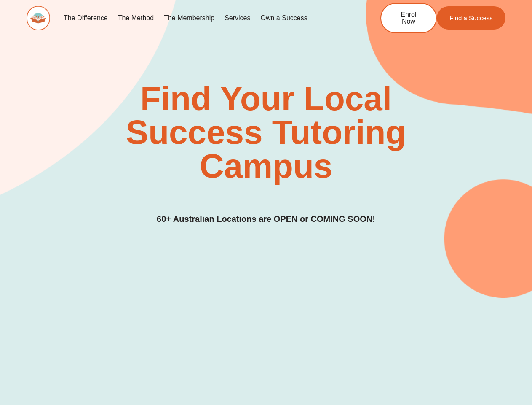 The width and height of the screenshot is (532, 405). What do you see at coordinates (86, 18) in the screenshot?
I see `a: The Difference` at bounding box center [86, 18].